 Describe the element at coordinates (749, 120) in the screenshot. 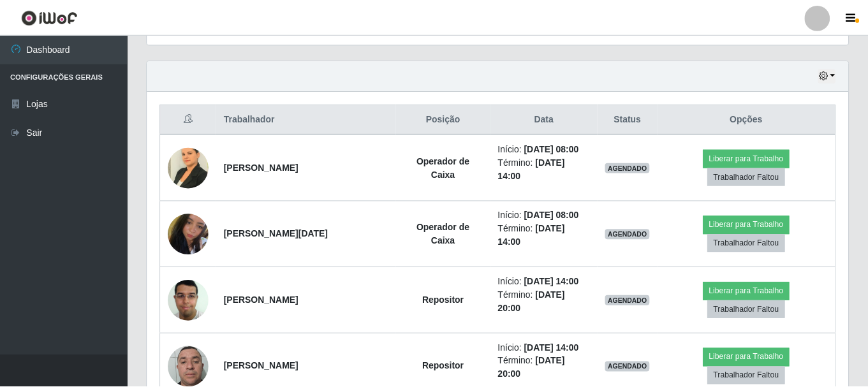

I see `th: Opções` at that location.